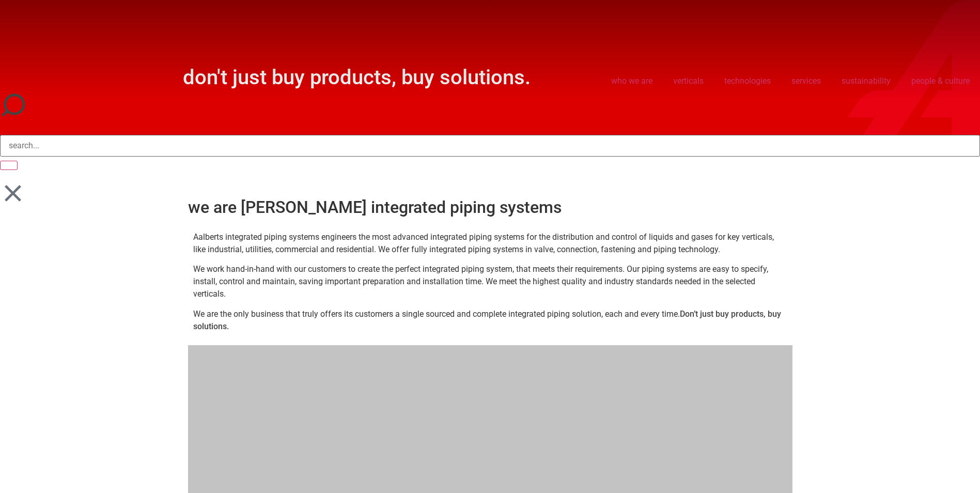 The image size is (980, 493). What do you see at coordinates (748, 81) in the screenshot?
I see `a: technologies` at bounding box center [748, 81].